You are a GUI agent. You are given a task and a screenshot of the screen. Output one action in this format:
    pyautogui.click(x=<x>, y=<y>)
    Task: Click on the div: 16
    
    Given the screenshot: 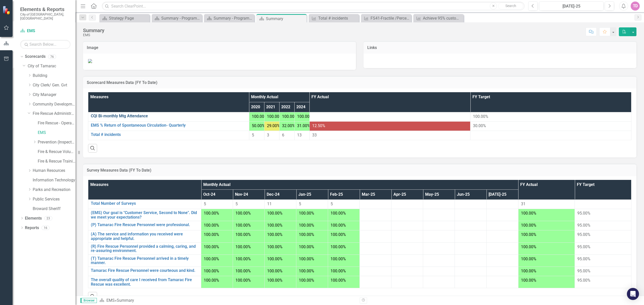 What is the action you would take?
    pyautogui.click(x=46, y=228)
    